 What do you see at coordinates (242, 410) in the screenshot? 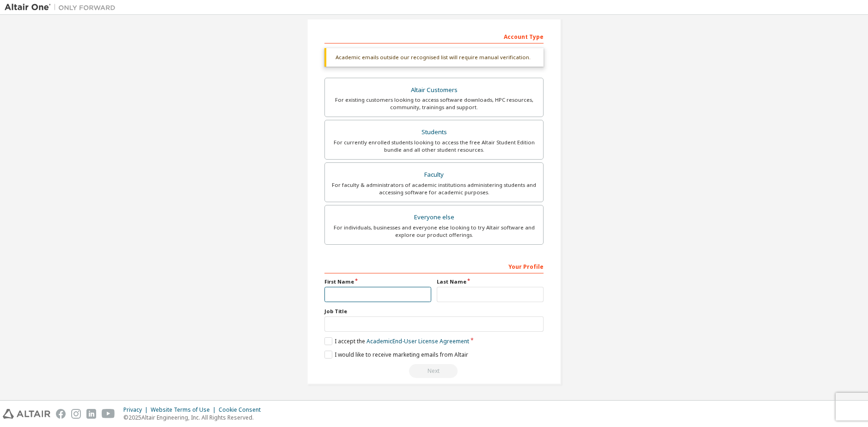
I see `div: Cookie Consent` at bounding box center [242, 410].